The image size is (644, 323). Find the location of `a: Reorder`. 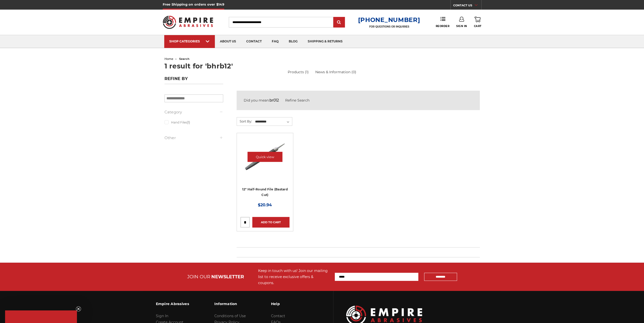

a: Reorder is located at coordinates (442, 22).